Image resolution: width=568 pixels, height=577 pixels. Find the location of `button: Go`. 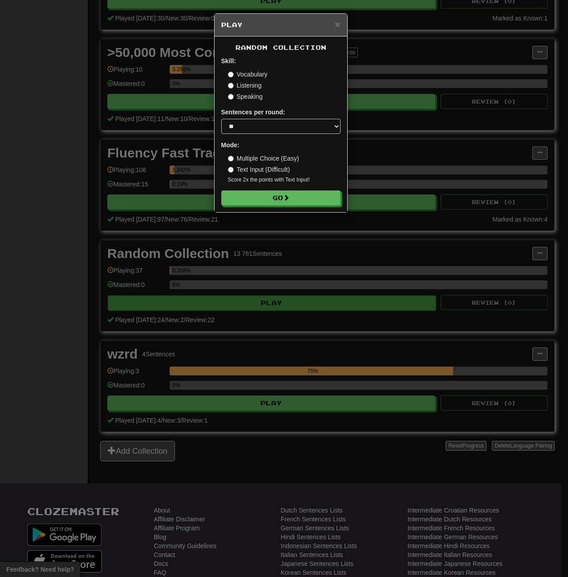

button: Go is located at coordinates (281, 198).